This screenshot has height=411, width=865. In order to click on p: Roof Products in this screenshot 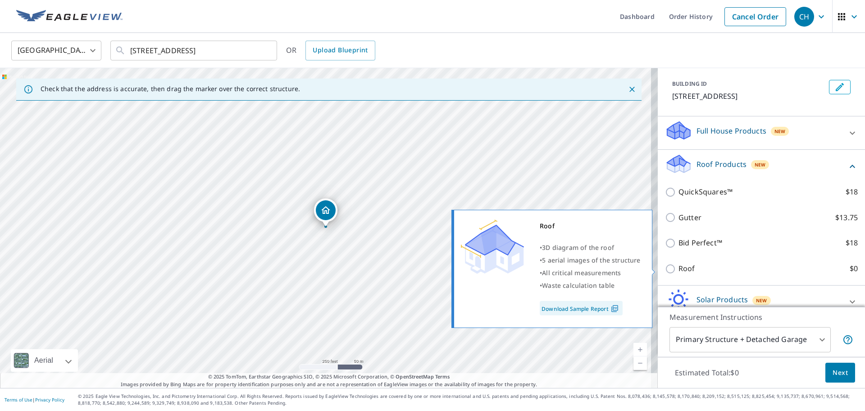, I will do `click(722, 164)`.